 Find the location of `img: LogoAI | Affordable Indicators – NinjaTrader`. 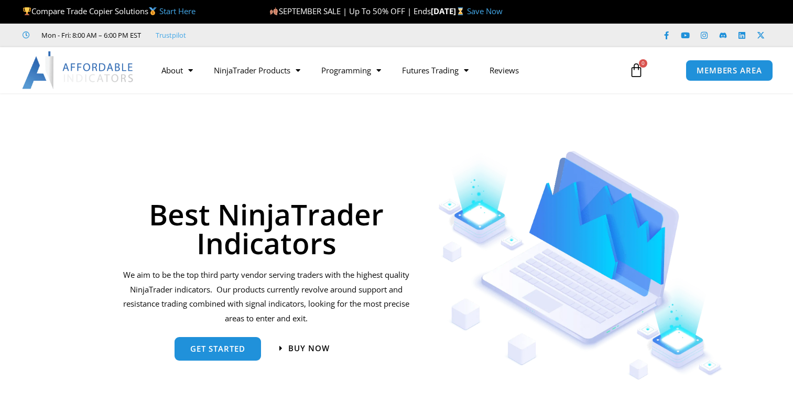

img: LogoAI | Affordable Indicators – NinjaTrader is located at coordinates (78, 70).